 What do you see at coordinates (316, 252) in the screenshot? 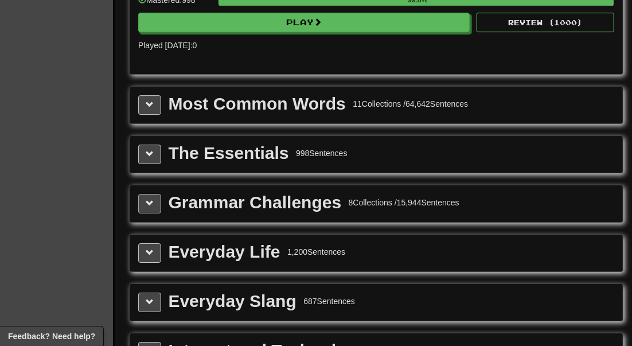
I see `div: 1,200 Sentences` at bounding box center [316, 252].